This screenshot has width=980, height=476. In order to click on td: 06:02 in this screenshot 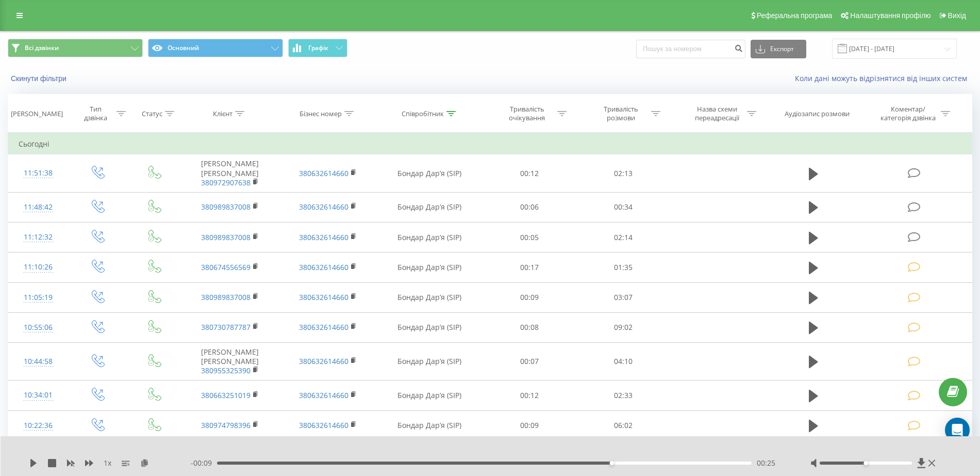, I will do `click(623, 425)`.